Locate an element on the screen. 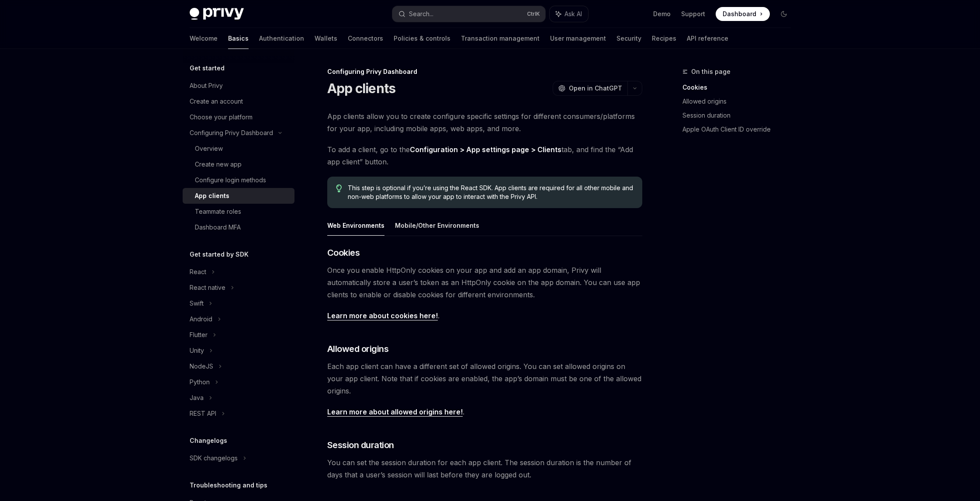  a: Apple OAuth Client ID override is located at coordinates (740, 129).